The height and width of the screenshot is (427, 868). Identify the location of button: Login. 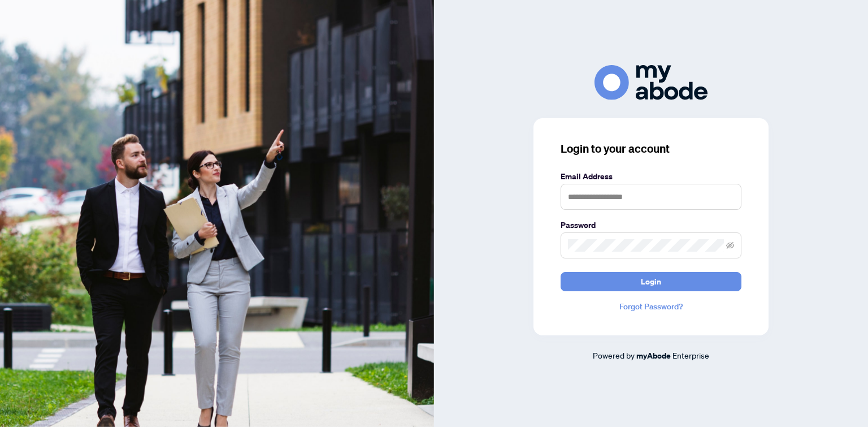
(651, 282).